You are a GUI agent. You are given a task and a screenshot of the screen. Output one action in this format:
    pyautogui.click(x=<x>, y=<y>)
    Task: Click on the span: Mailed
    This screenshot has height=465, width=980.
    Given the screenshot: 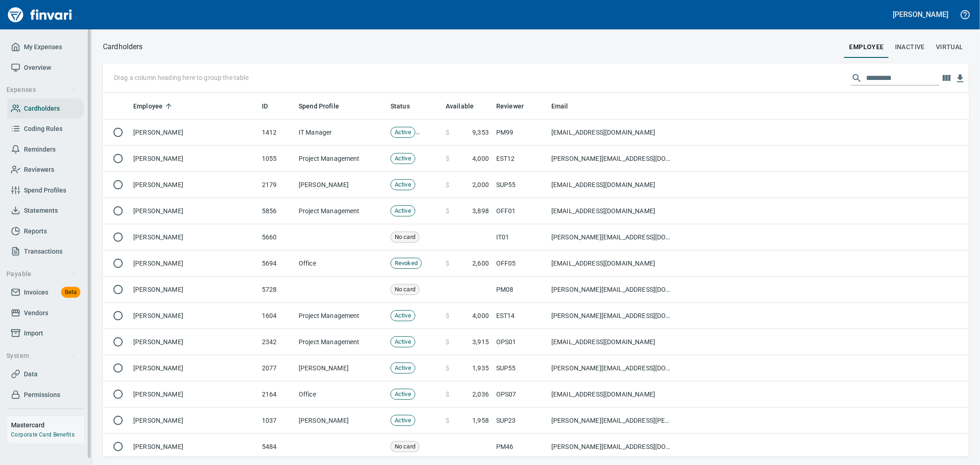 What is the action you would take?
    pyautogui.click(x=427, y=133)
    